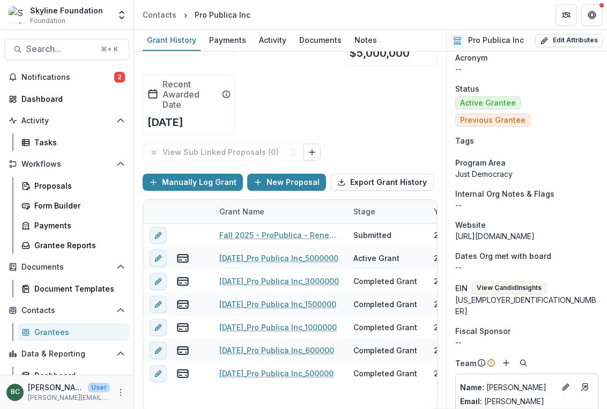 This screenshot has width=607, height=409. Describe the element at coordinates (73, 142) in the screenshot. I see `a: Tasks` at that location.